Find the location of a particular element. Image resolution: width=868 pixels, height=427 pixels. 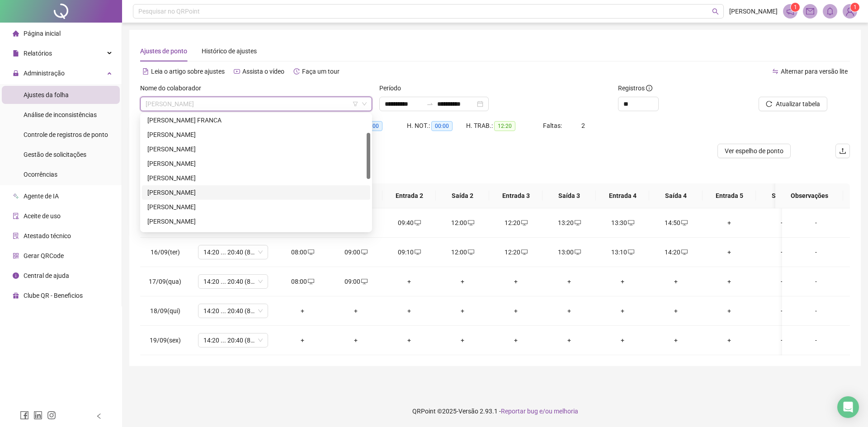

span: search is located at coordinates (715, 11).